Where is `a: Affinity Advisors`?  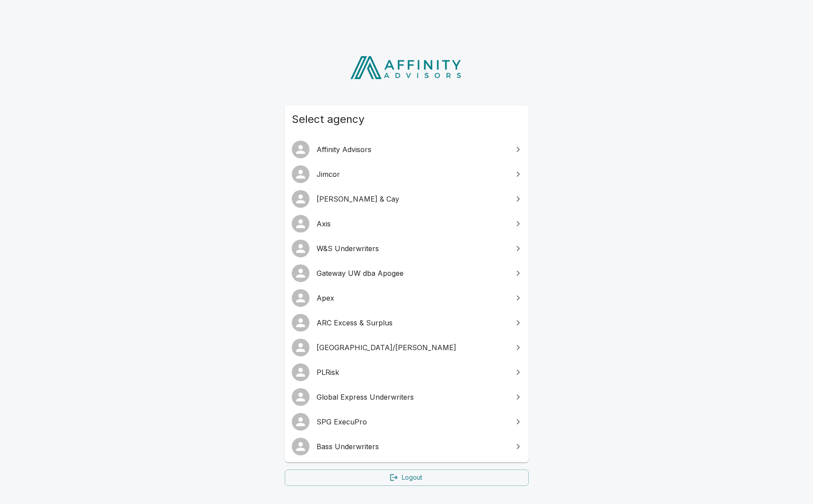 a: Affinity Advisors is located at coordinates (407, 149).